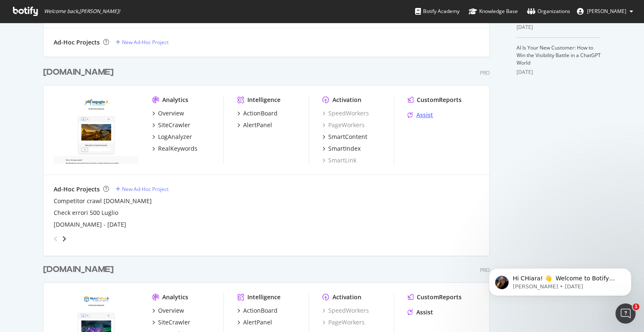 This screenshot has width=644, height=332. Describe the element at coordinates (437, 11) in the screenshot. I see `div: Botify Academy` at that location.